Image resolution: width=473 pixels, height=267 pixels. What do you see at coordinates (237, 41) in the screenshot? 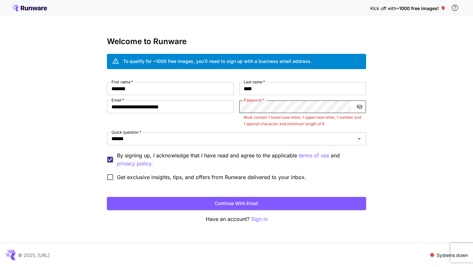
I see `h3: Welcome to Runware` at bounding box center [237, 41].